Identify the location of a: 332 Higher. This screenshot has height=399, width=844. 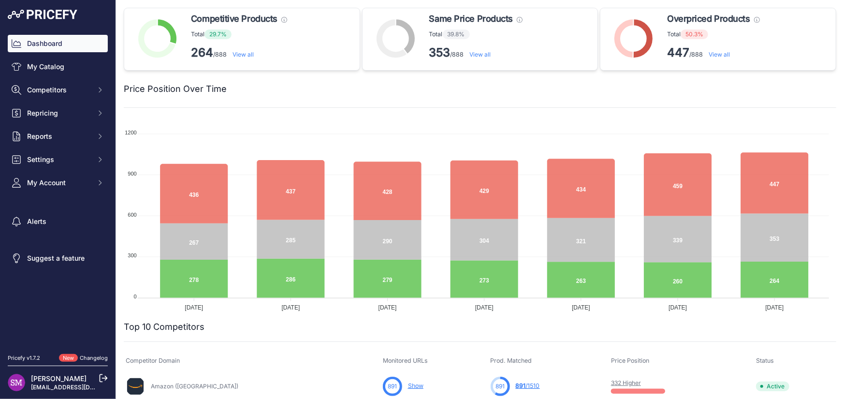
(626, 382).